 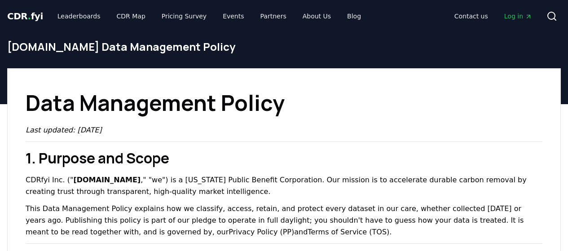 I want to click on p: This Data Management Policy explains how we classify, access, retain, and protect every dataset i..., so click(x=284, y=220).